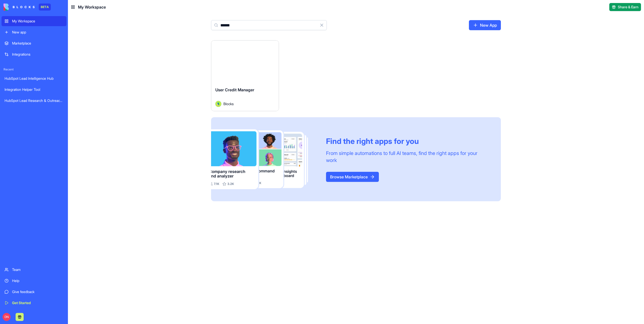 This screenshot has height=324, width=644. What do you see at coordinates (92, 7) in the screenshot?
I see `span: My Workspace` at bounding box center [92, 7].